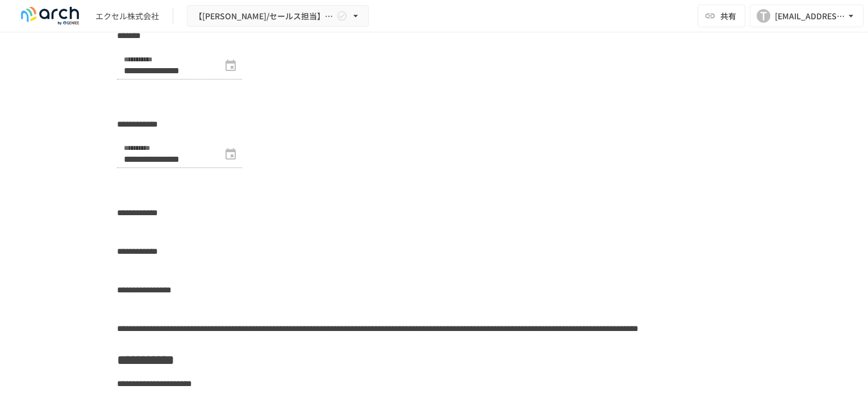  What do you see at coordinates (50, 16) in the screenshot?
I see `img: logo-default@2x-9cf2c760.svg` at bounding box center [50, 16].